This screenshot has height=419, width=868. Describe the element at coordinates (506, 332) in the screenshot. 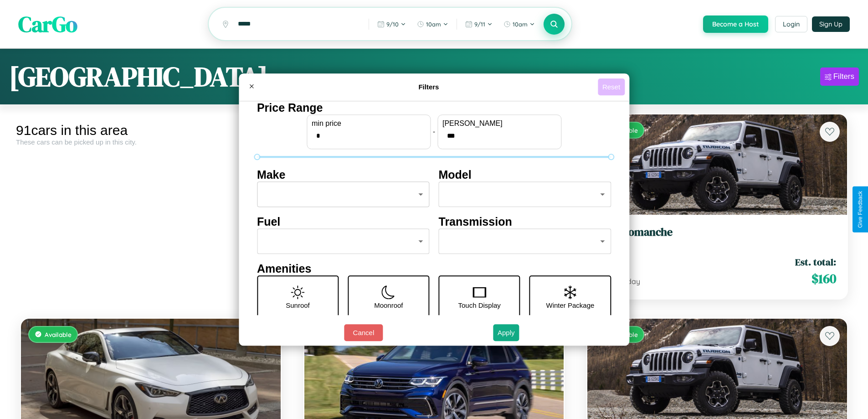

I see `button: Apply` at that location.